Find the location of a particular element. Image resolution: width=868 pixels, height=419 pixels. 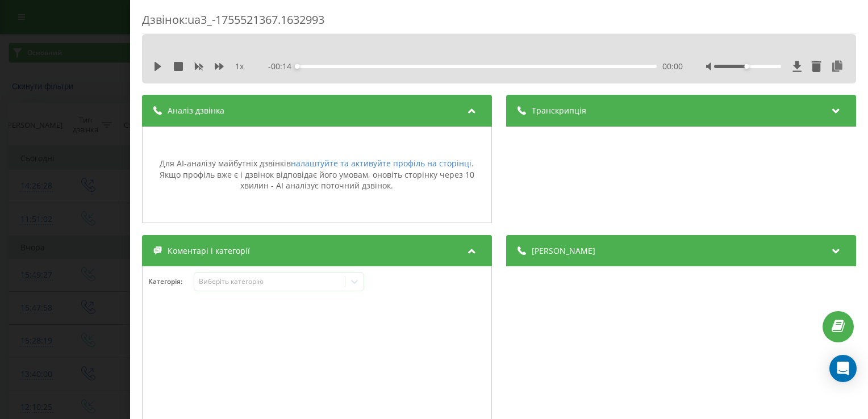

div: Open Intercom Messenger is located at coordinates (844, 368).